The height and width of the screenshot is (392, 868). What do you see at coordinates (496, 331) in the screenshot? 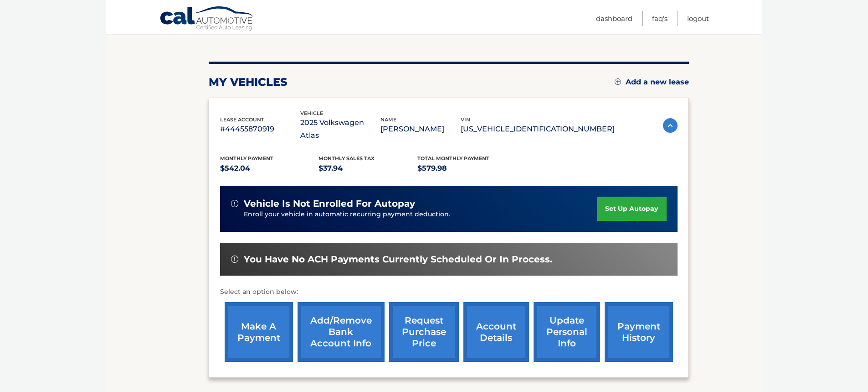
I see `a: account details` at bounding box center [496, 331].